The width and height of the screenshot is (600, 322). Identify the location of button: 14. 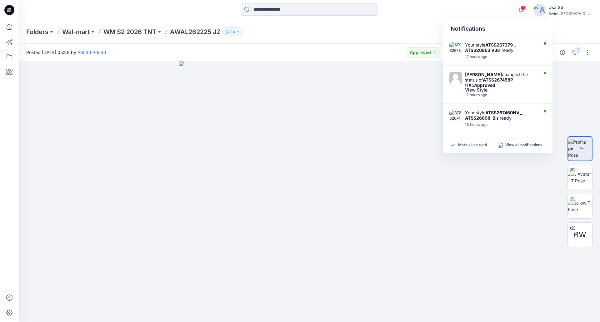
(233, 32).